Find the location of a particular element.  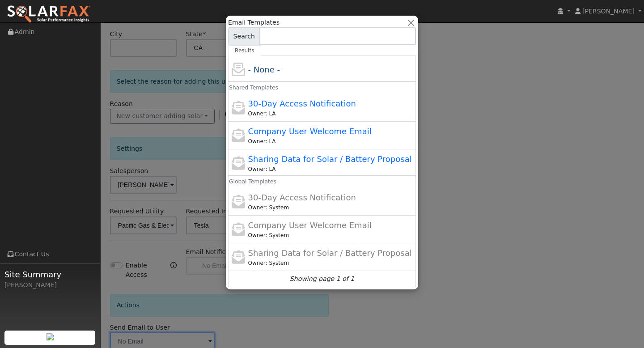

span: Email Templates is located at coordinates (254, 23).